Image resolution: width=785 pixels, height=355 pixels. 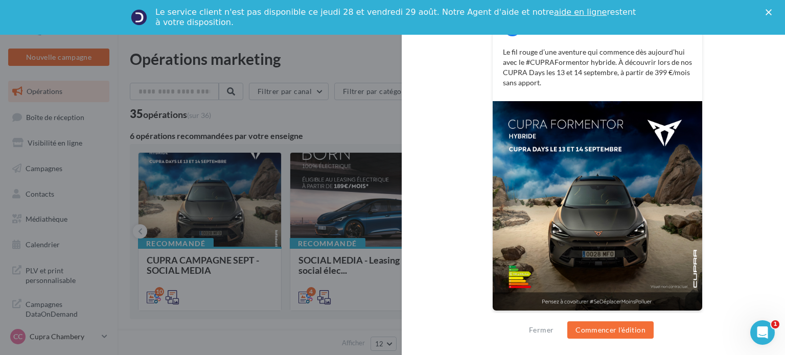 What do you see at coordinates (597, 318) in the screenshot?
I see `div: La prévisualisation est non-contractuelle` at bounding box center [597, 318].